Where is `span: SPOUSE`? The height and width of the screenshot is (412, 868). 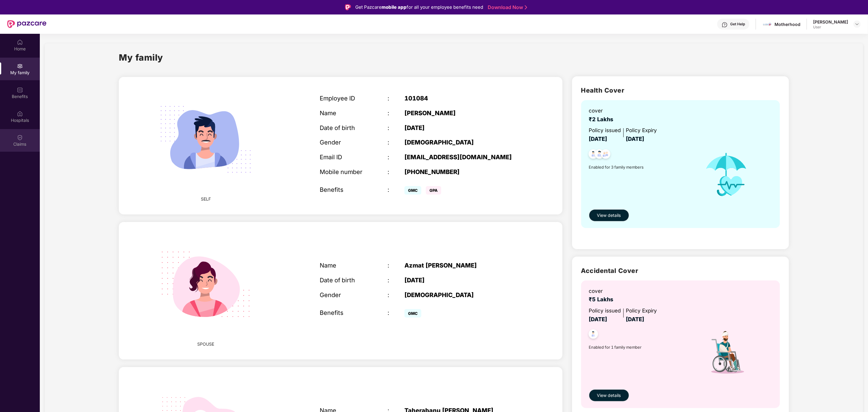
span: SPOUSE is located at coordinates (206, 344).